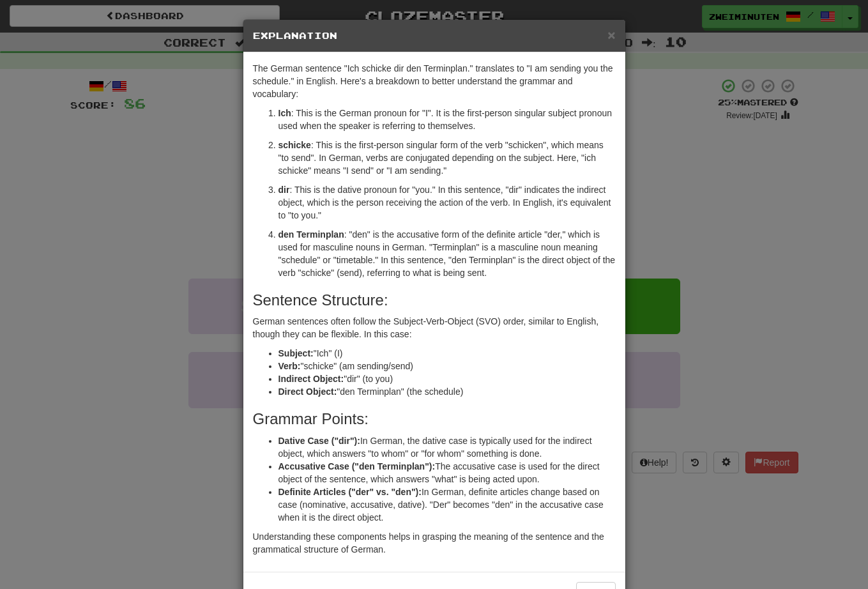 The width and height of the screenshot is (868, 589). Describe the element at coordinates (434, 81) in the screenshot. I see `p: The German sentence "Ich schicke dir den Terminplan." translates to "I am sending you the schedul...` at that location.